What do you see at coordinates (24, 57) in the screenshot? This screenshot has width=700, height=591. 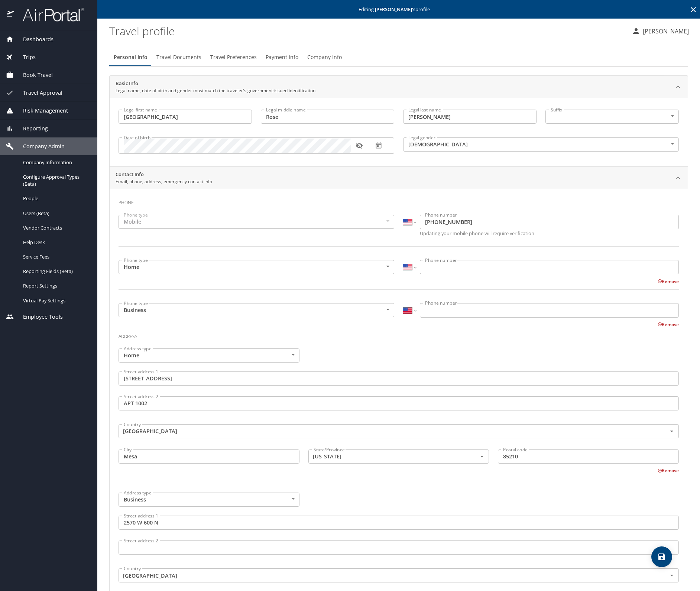 I see `span: Trips` at bounding box center [24, 57].